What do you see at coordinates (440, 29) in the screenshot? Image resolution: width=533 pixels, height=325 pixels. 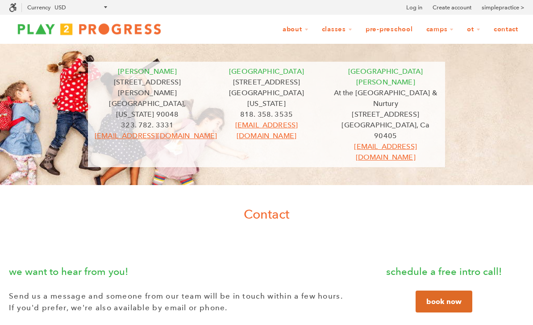 I see `a: Camps` at bounding box center [440, 29].